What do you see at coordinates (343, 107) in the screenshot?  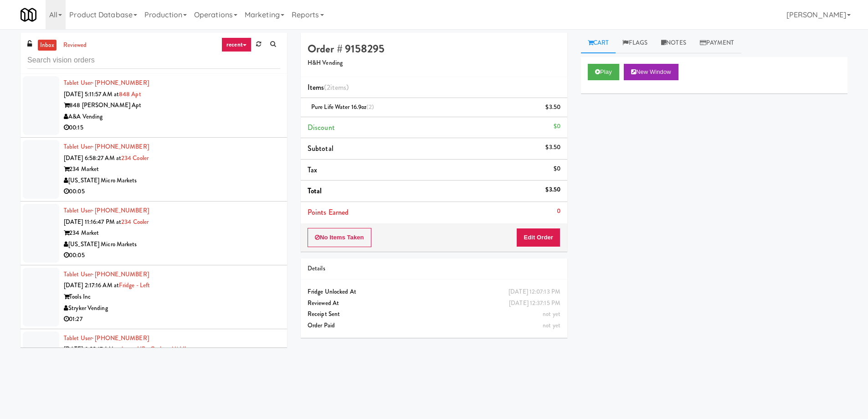 I see `span: Pure Life Water 16.9oz` at bounding box center [343, 107].